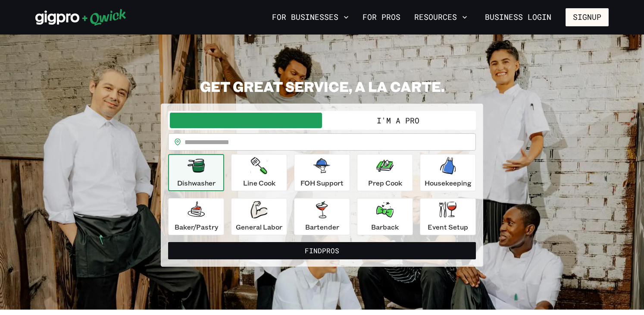 This screenshot has width=644, height=315. I want to click on button: Resources, so click(440, 17).